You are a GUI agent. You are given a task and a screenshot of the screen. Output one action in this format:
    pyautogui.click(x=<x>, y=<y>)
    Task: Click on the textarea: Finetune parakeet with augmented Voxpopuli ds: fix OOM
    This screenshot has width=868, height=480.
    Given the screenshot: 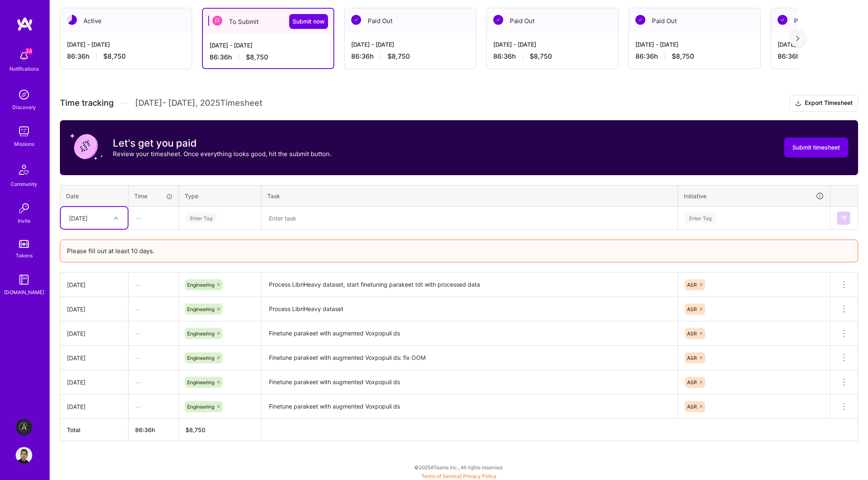 What is the action you would take?
    pyautogui.click(x=469, y=358)
    